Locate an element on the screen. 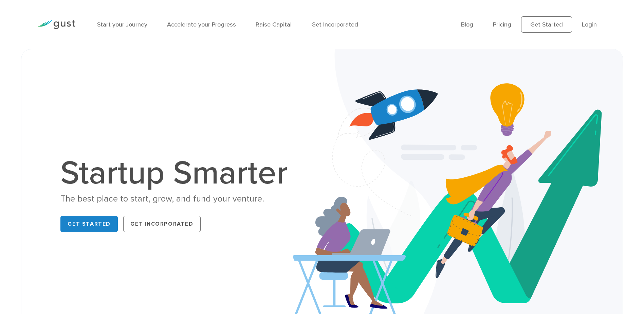 The image size is (644, 314). a: Accelerate your Progress is located at coordinates (201, 24).